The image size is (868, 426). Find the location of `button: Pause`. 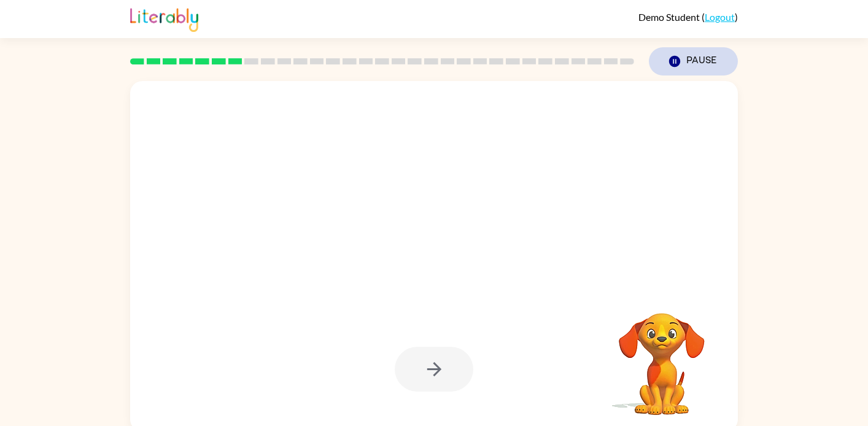

button: Pause is located at coordinates (693, 62).